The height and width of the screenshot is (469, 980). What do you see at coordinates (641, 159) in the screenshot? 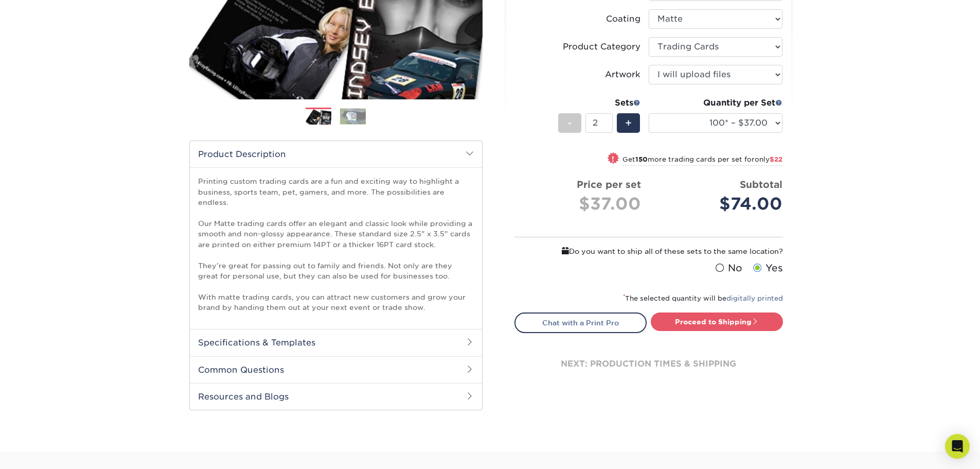
I see `strong: 150` at bounding box center [641, 159].